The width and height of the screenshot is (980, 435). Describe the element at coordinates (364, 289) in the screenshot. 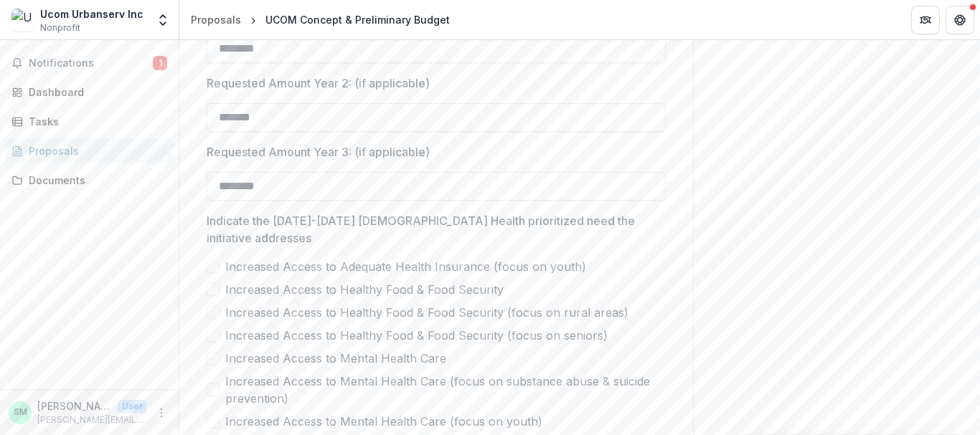

I see `span: Increased Access to Healthy Food & Food Security` at that location.